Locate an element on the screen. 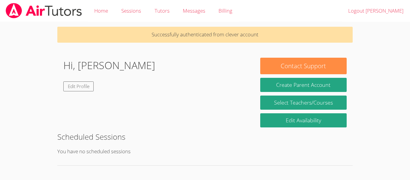 The width and height of the screenshot is (410, 180). p: You have no scheduled sessions is located at coordinates (205, 151).